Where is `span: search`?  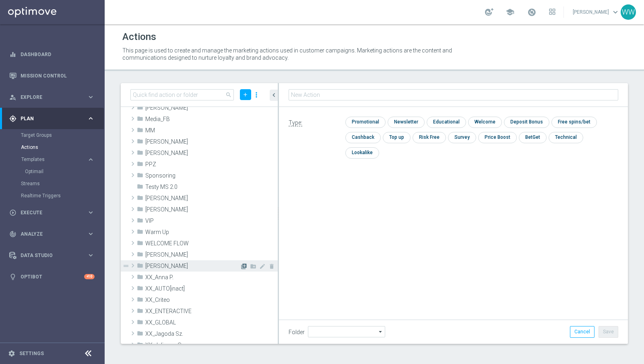 span: search is located at coordinates (229, 94).